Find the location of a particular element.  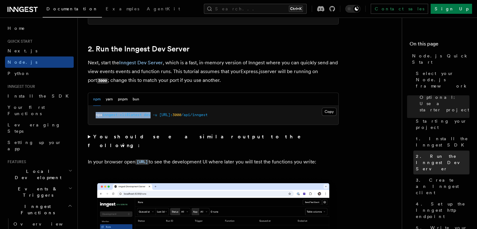

span: -u is located at coordinates (155, 115).